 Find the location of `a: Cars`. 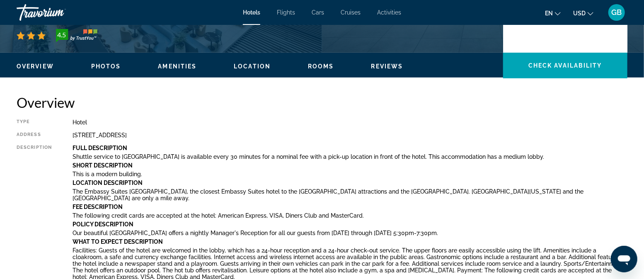

a: Cars is located at coordinates (318, 13).